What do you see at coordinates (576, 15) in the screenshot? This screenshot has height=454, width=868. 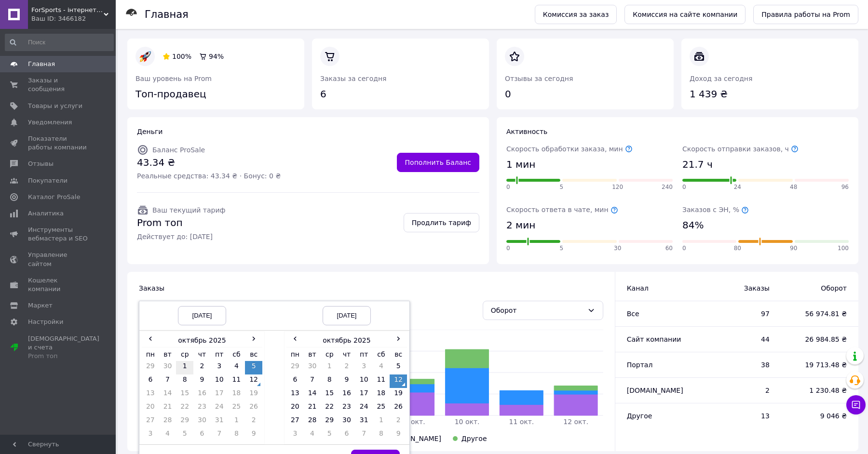 I see `a: Комиссия за заказ` at bounding box center [576, 15].